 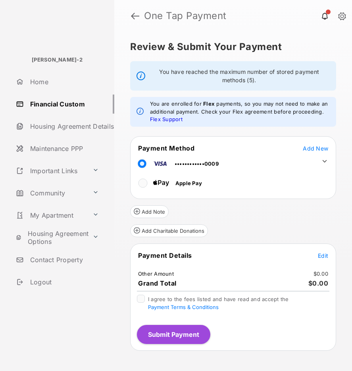 What do you see at coordinates (316, 148) in the screenshot?
I see `span: Add New` at bounding box center [316, 148].